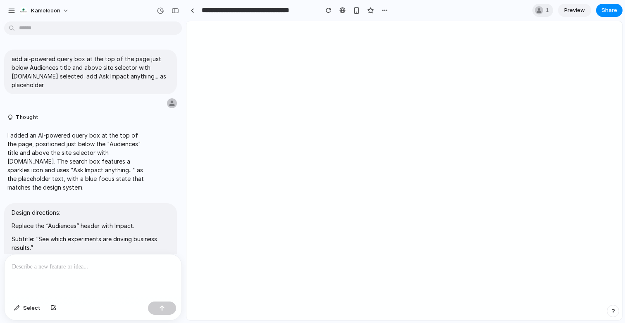 The width and height of the screenshot is (625, 323). I want to click on button: Kameleoon, so click(45, 11).